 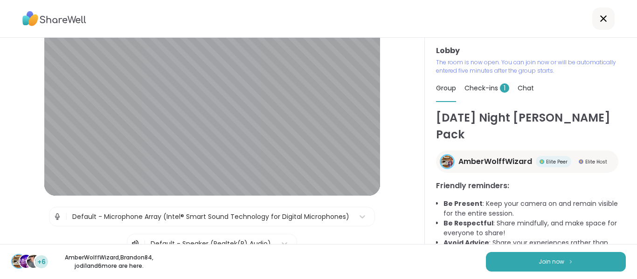 I want to click on h3: Friendly reminders:, so click(x=531, y=186).